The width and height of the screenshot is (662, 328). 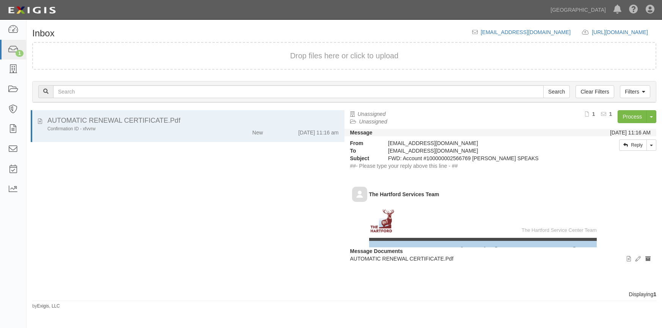 I want to click on p: AUTOMATIC RENEWAL CERTIFICATE.Pdf, so click(x=500, y=259).